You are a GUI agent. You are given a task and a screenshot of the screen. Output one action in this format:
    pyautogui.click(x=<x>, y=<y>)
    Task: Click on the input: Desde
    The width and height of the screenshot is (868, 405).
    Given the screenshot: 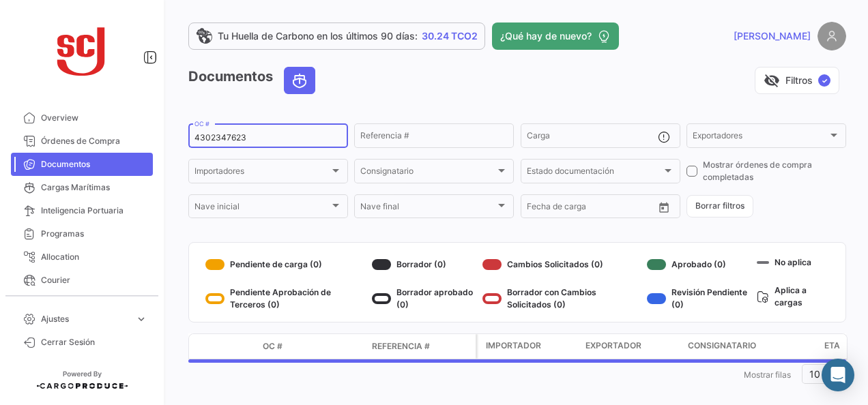 What is the action you would take?
    pyautogui.click(x=540, y=209)
    